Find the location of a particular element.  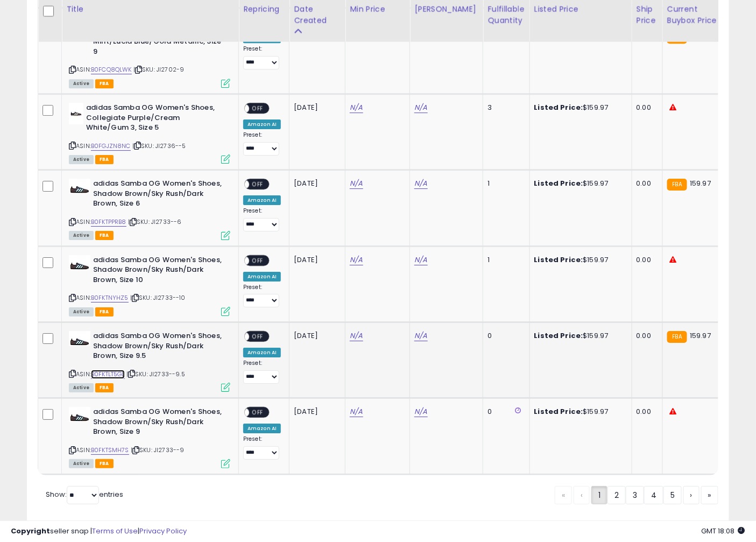

a: 2 is located at coordinates (617, 496).